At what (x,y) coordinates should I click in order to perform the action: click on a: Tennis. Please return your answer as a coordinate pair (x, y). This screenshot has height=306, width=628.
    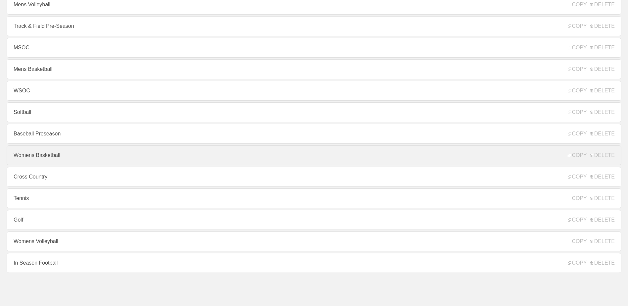
    Looking at the image, I should click on (314, 198).